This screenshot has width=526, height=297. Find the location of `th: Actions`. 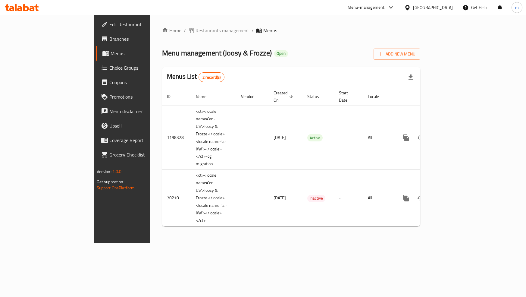

th: Actions is located at coordinates (428, 96).